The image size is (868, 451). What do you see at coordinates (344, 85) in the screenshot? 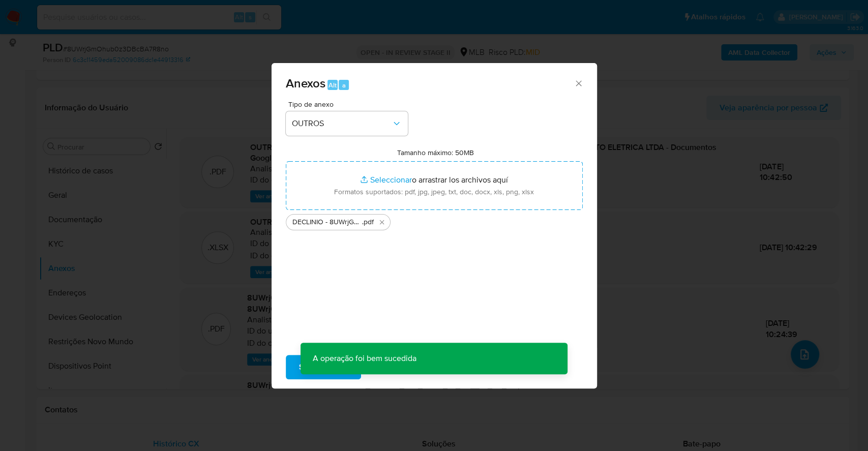
I see `span: a` at bounding box center [344, 85].